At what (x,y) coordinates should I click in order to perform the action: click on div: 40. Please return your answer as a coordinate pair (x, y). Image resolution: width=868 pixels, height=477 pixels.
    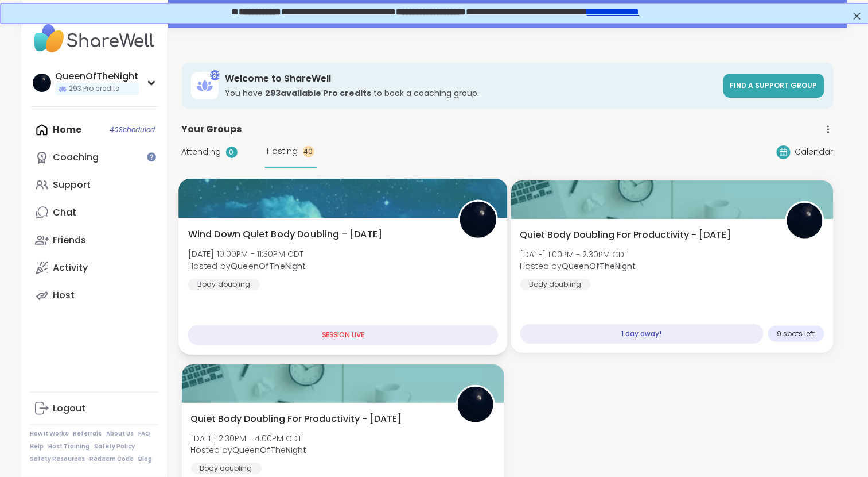
    Looking at the image, I should click on (309, 152).